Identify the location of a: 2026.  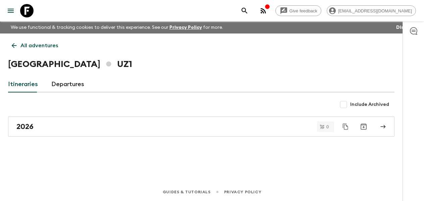
(201, 127).